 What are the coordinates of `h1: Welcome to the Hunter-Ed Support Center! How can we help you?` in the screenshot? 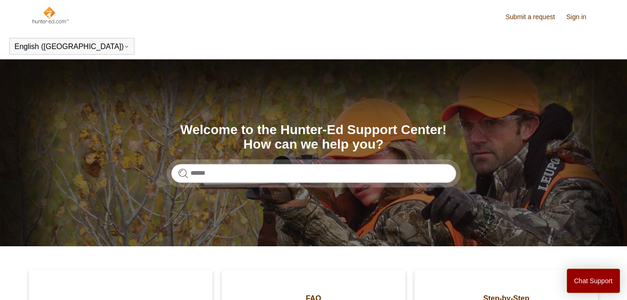 It's located at (314, 137).